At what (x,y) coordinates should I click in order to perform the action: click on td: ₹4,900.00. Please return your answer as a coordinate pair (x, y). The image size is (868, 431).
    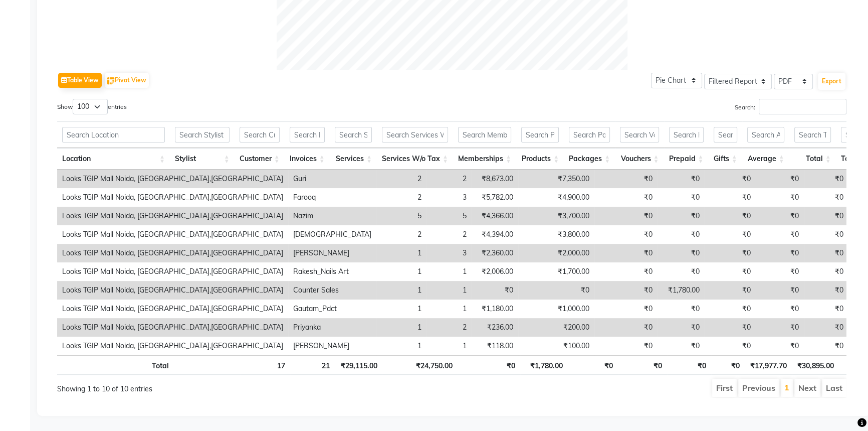
    Looking at the image, I should click on (557, 197).